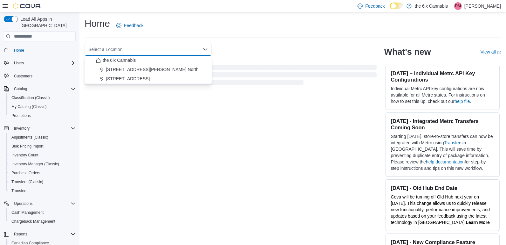 The height and width of the screenshot is (245, 506). I want to click on img: Cova, so click(27, 6).